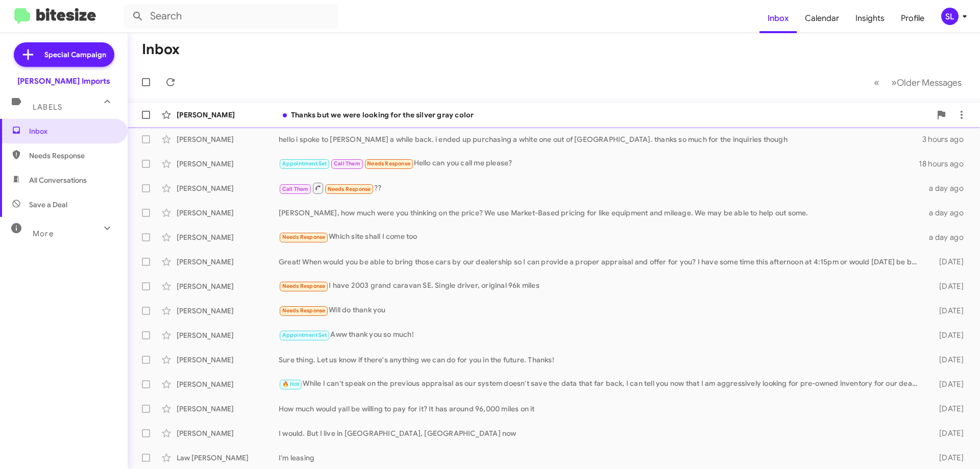 This screenshot has width=980, height=469. What do you see at coordinates (43, 234) in the screenshot?
I see `span: More` at bounding box center [43, 234].